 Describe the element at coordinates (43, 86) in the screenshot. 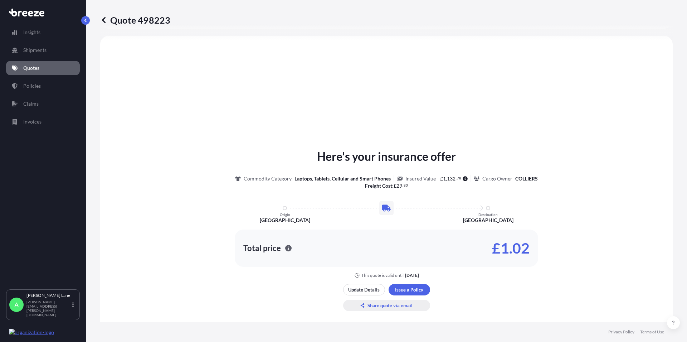

I see `a: Policies` at that location.